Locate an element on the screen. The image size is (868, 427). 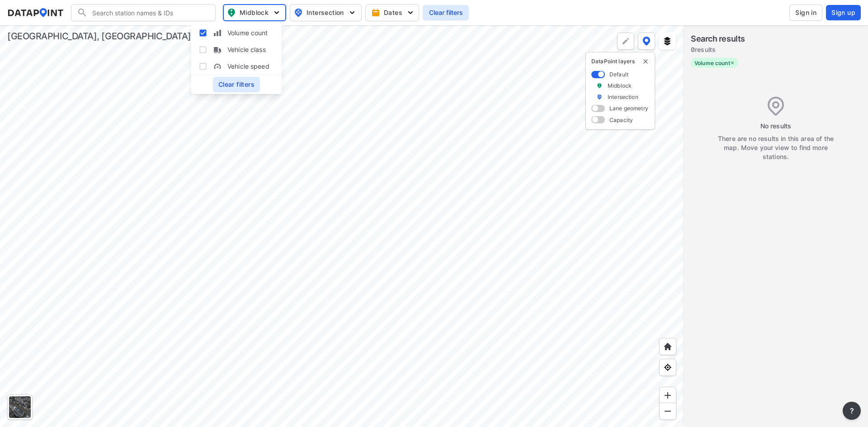
img: close-external-leyer.3061a1c7.svg is located at coordinates (645, 62).